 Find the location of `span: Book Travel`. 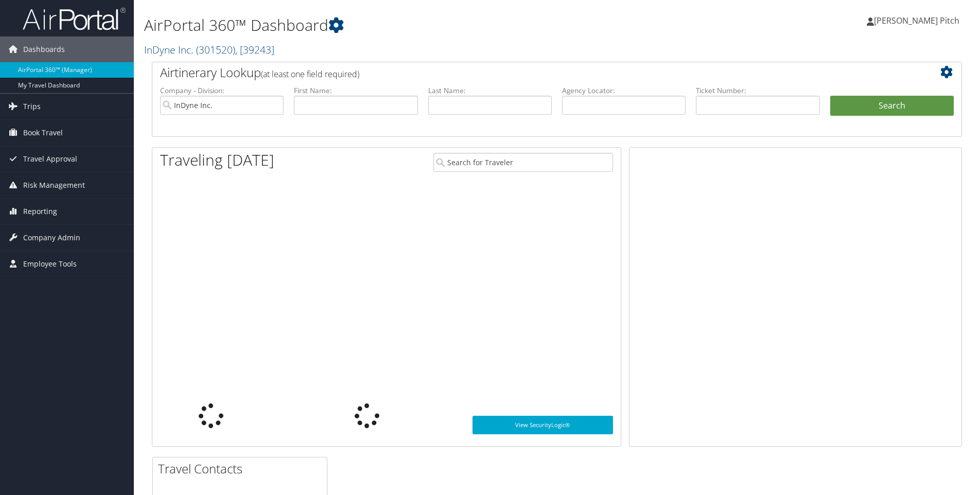

span: Book Travel is located at coordinates (43, 133).